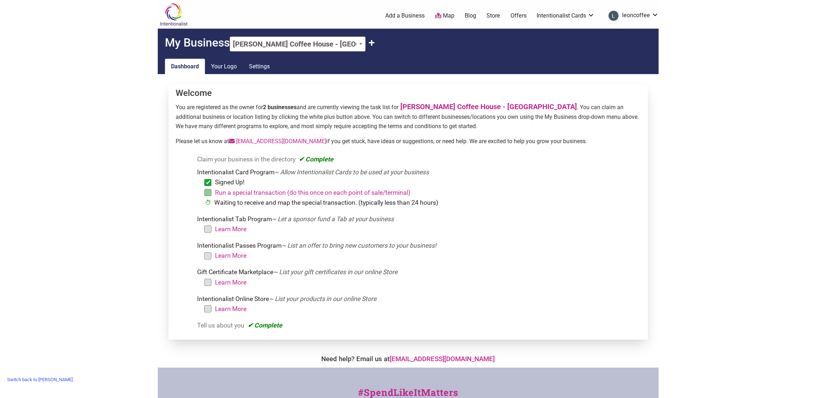  Describe the element at coordinates (417, 159) in the screenshot. I see `li: Claim your business in the directory` at that location.